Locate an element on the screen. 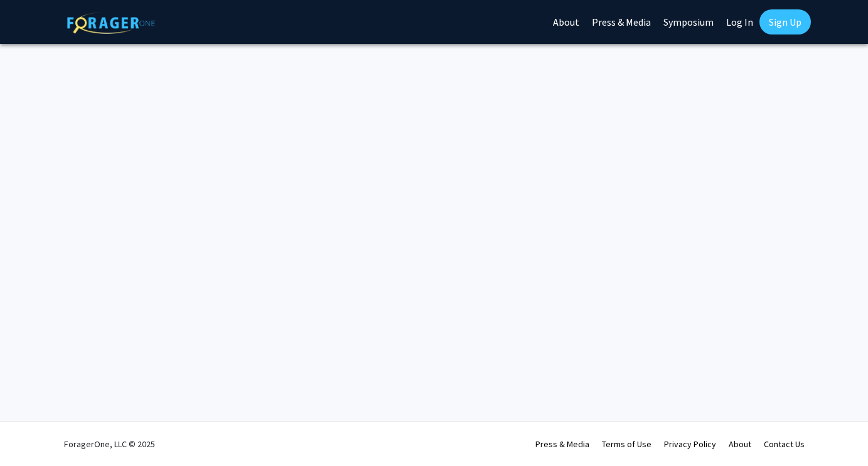 This screenshot has height=466, width=868. a: Contact Us is located at coordinates (784, 444).